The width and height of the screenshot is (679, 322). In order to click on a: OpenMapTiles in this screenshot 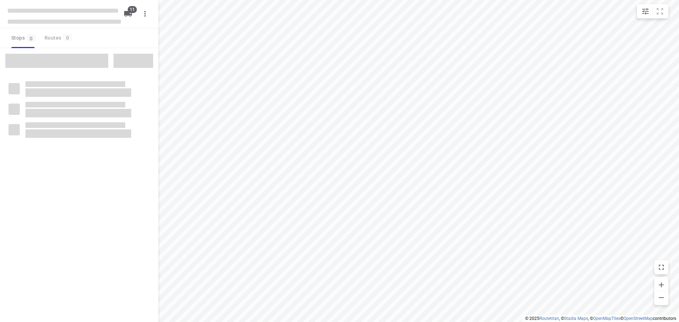, I will do `click(606, 318)`.